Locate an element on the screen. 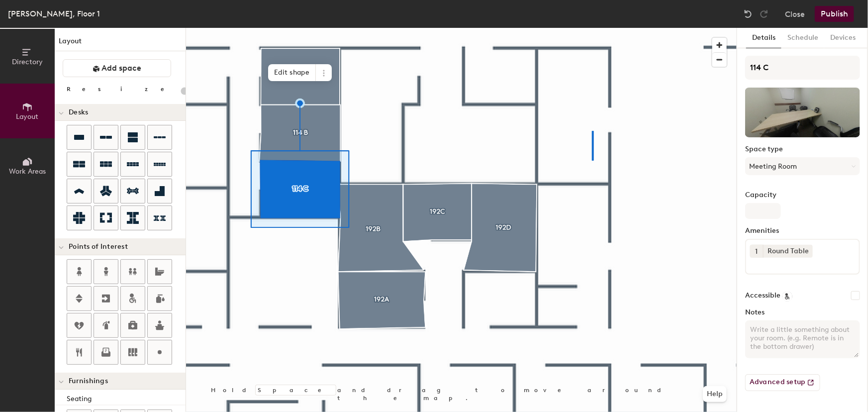 The image size is (868, 412). span: Points of Interest is located at coordinates (98, 247).